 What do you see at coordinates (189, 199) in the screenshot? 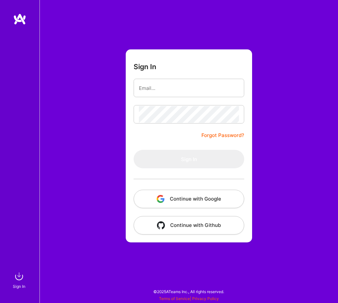
I see `button: Continue with Google` at bounding box center [189, 199].